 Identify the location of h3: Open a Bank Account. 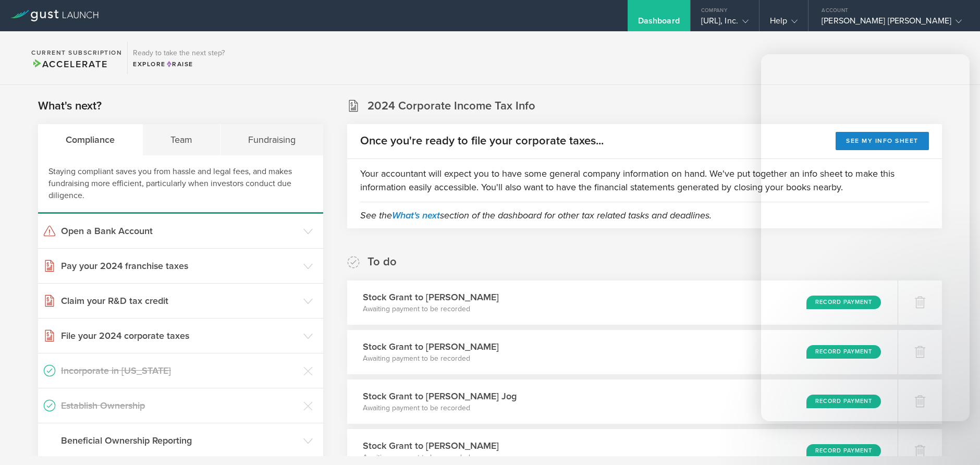
(179, 231).